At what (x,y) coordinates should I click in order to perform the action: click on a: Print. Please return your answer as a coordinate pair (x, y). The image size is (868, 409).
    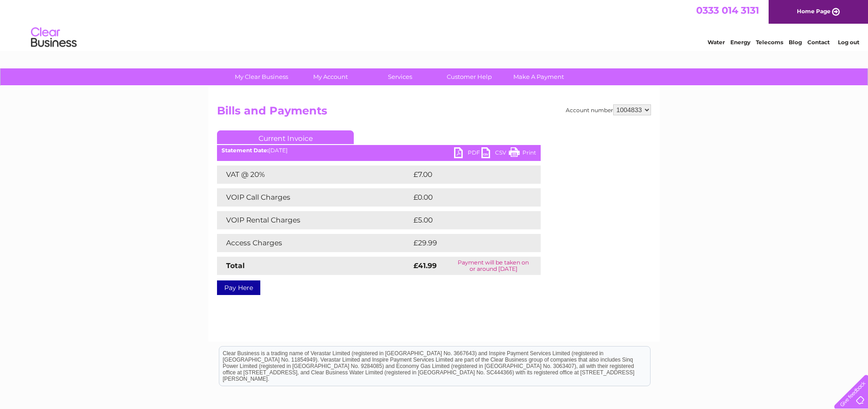
    Looking at the image, I should click on (522, 154).